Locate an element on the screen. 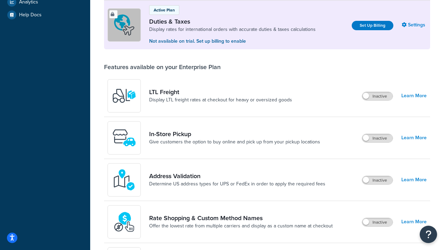 This screenshot has height=250, width=444. a: Offer the lowest rate from multiple carriers and display as a custom name at checkout is located at coordinates (241, 226).